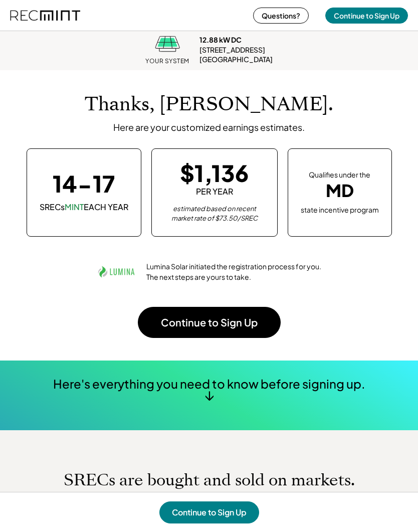 The image size is (418, 532). Describe the element at coordinates (45, 15) in the screenshot. I see `img: recmint-logotype%403x%20%281%29.jpeg` at that location.